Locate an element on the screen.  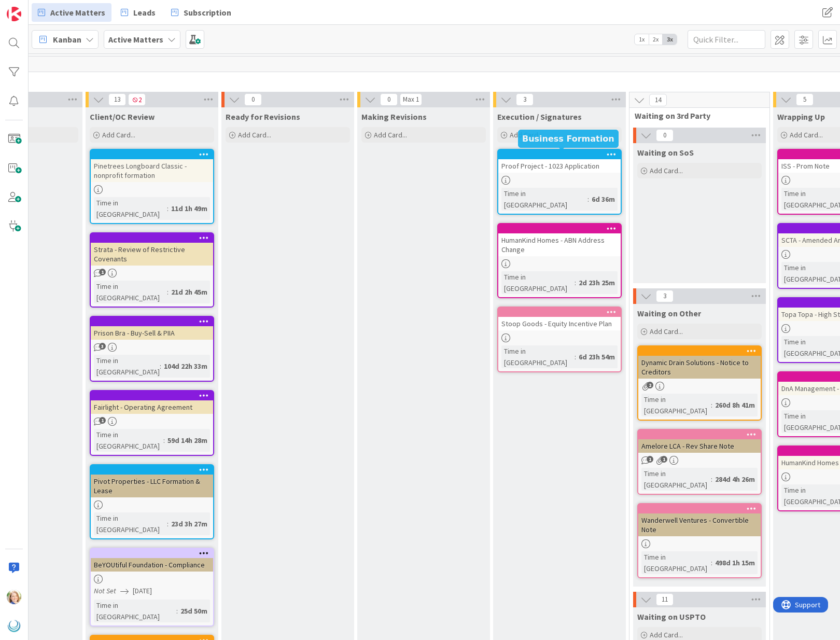
div: 498d 1h 15m is located at coordinates (734, 563).